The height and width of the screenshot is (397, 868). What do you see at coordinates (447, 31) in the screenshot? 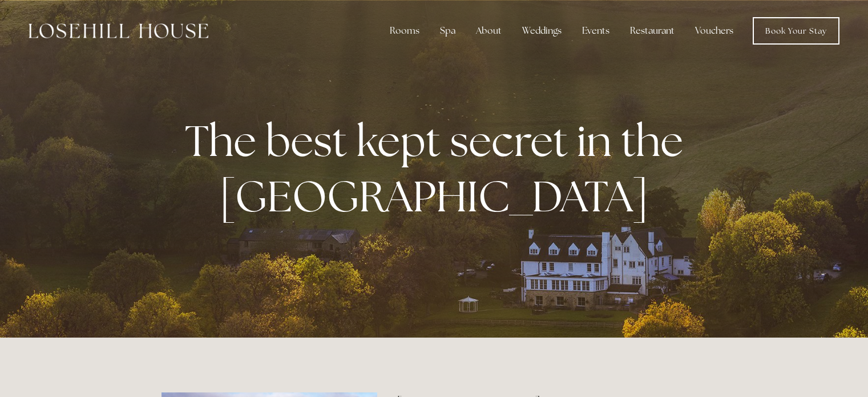
I see `div: Spa` at bounding box center [447, 31].